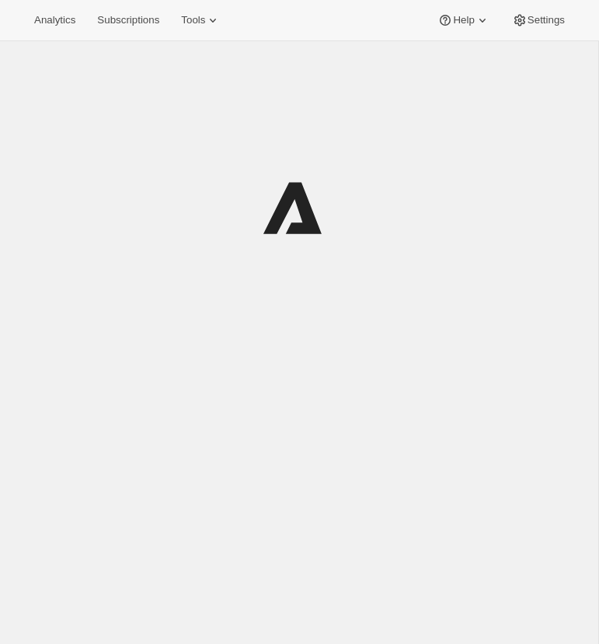 The image size is (599, 644). I want to click on button: Help, so click(463, 20).